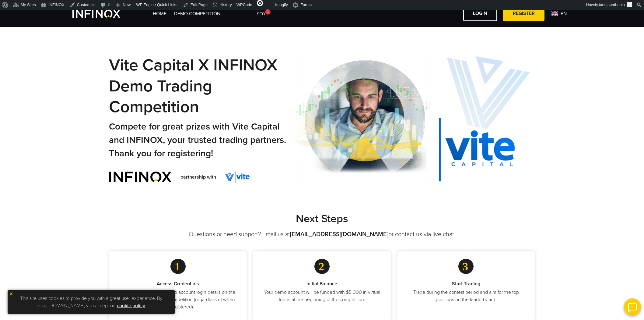 The height and width of the screenshot is (320, 644). Describe the element at coordinates (11, 294) in the screenshot. I see `img: yellow close icon` at that location.